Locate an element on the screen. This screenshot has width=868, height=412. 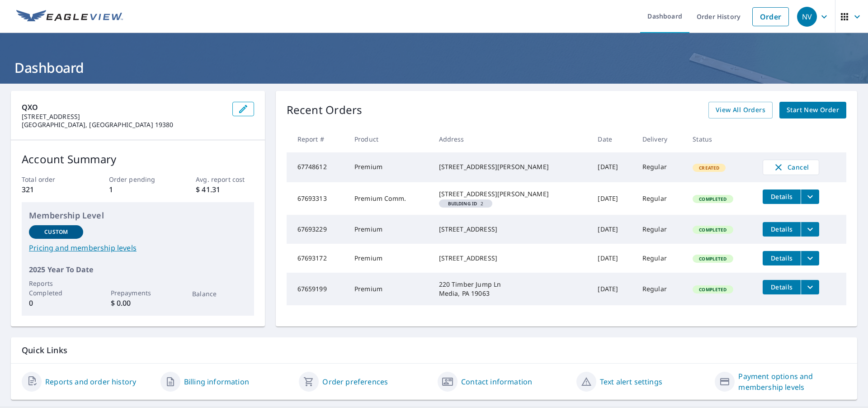
td: Premium Comm. is located at coordinates (389, 198).